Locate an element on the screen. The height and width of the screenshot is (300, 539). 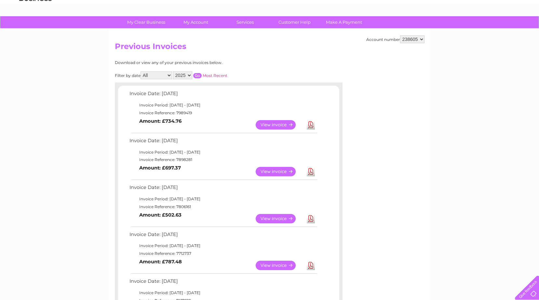
td: Invoice Reference: 7806161 is located at coordinates (223, 207).